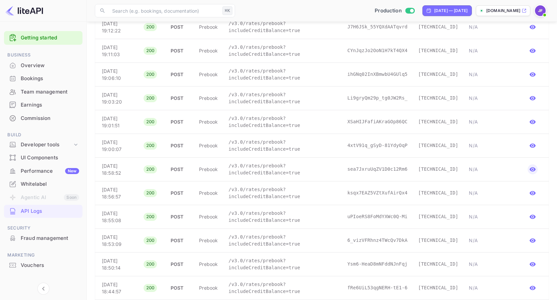 Image resolution: width=557 pixels, height=300 pixels. Describe the element at coordinates (43, 265) in the screenshot. I see `a: Vouchers` at that location.